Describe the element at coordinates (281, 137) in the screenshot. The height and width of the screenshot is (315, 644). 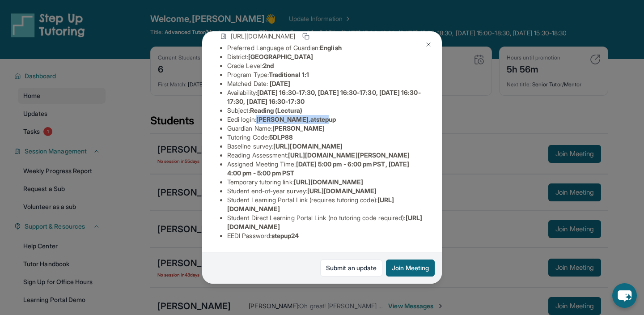
I see `span: 5DLP88` at that location.